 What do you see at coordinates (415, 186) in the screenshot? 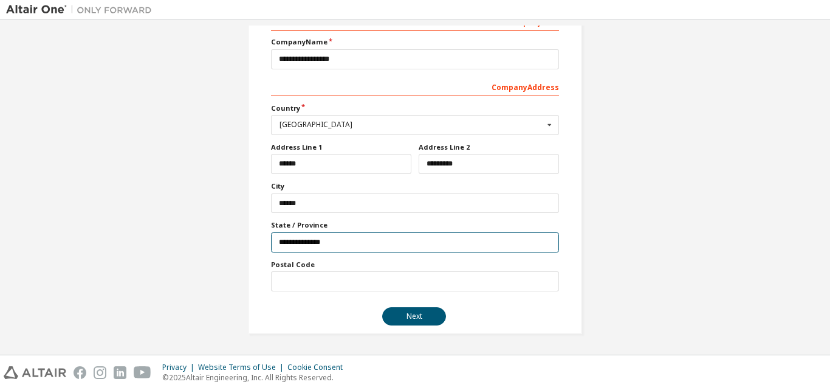
I see `label: City` at bounding box center [415, 186].